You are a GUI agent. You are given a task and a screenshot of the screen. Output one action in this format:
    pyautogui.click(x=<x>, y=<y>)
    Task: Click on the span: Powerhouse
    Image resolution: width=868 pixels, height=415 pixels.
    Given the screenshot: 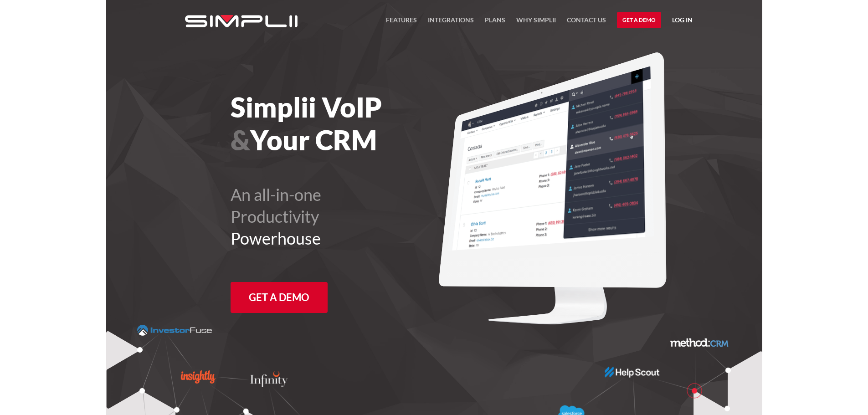 What is the action you would take?
    pyautogui.click(x=276, y=238)
    